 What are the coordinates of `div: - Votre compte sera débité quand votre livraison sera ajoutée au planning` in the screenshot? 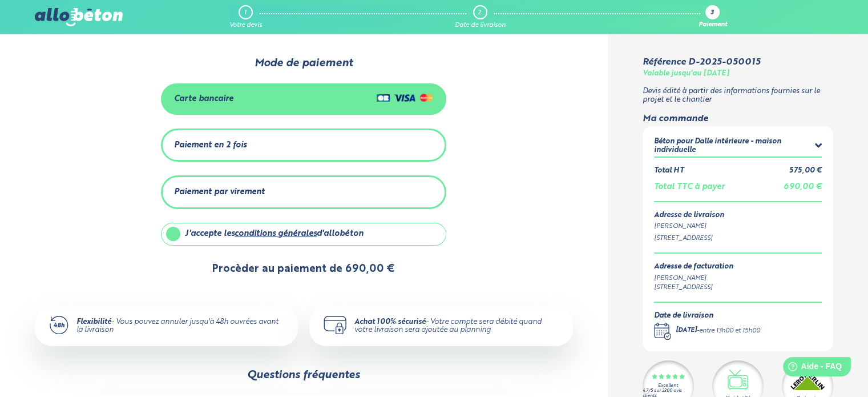 It's located at (457, 326).